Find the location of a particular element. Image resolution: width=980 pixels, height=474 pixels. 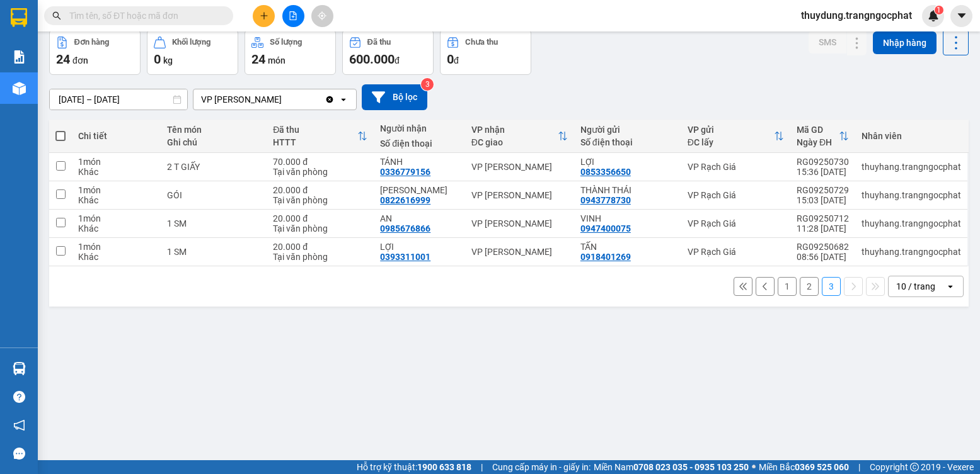

div: RG09250712 is located at coordinates (822, 219).